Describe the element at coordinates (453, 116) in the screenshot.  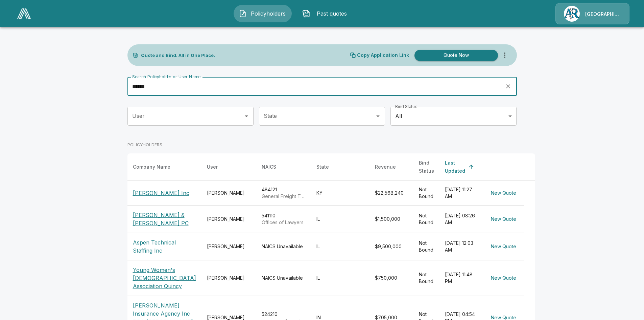
I see `div: All` at that location.